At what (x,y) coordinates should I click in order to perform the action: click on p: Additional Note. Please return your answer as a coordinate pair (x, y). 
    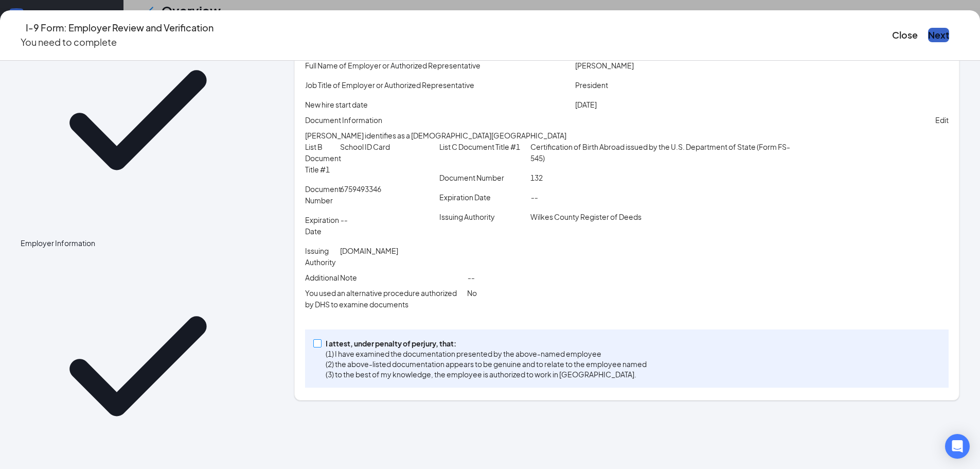
    Looking at the image, I should click on (383, 277).